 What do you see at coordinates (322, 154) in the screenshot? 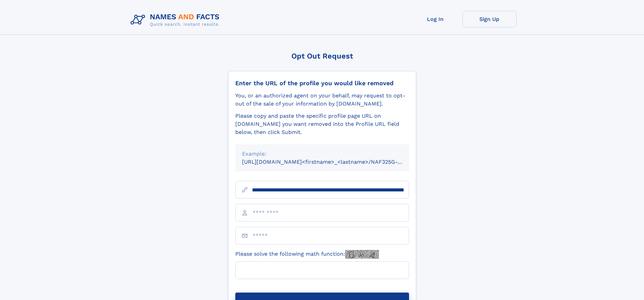
I see `div: Example:` at bounding box center [322, 154].